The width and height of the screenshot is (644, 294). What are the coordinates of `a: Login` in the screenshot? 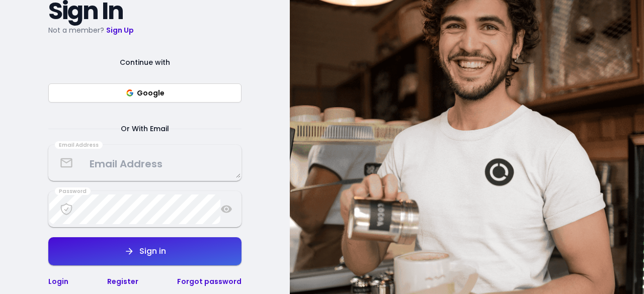 It's located at (59, 282).